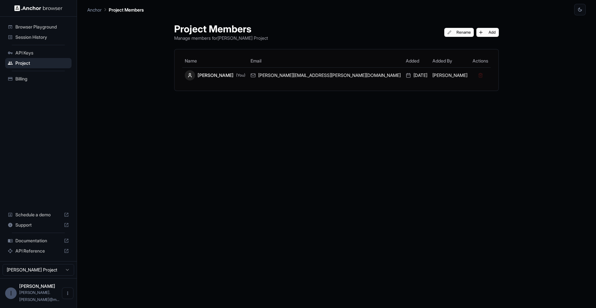 The image size is (596, 308). What do you see at coordinates (38, 225) in the screenshot?
I see `div: Support` at bounding box center [38, 225].